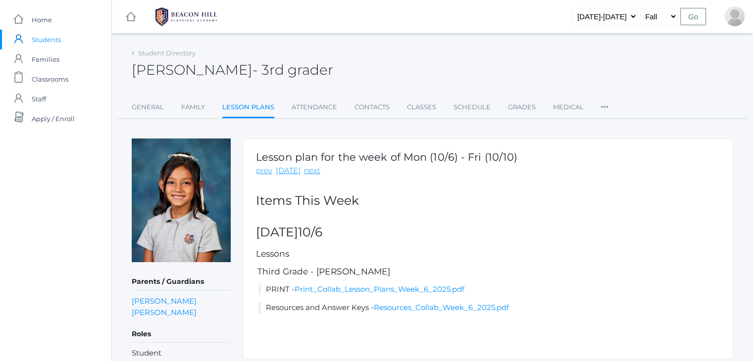 This screenshot has width=753, height=361. I want to click on h5: Roles, so click(181, 334).